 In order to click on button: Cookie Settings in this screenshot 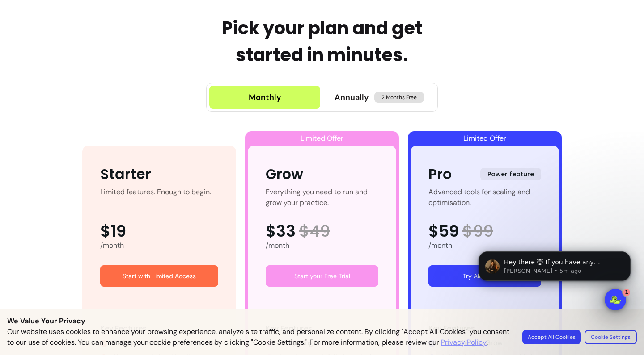, I will do `click(611, 337)`.